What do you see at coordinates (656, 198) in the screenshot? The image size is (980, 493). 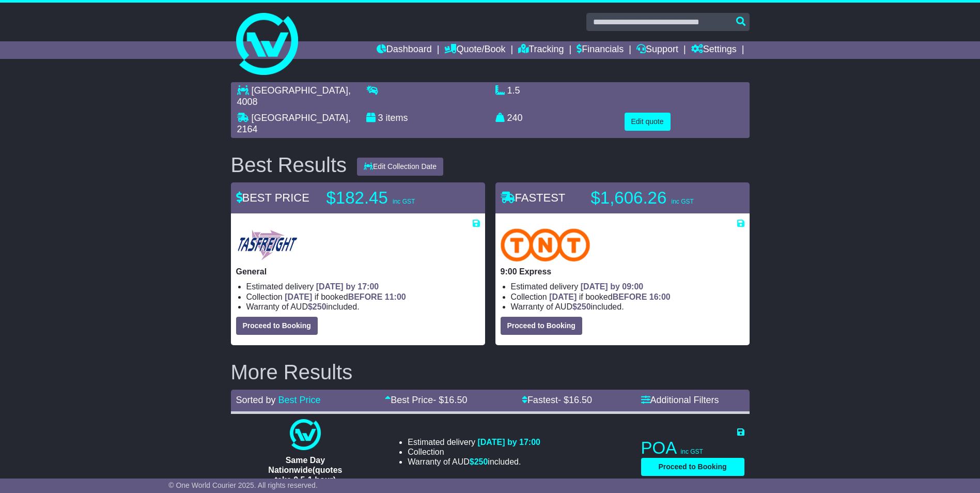 I see `p: $1,606.26` at bounding box center [656, 198].